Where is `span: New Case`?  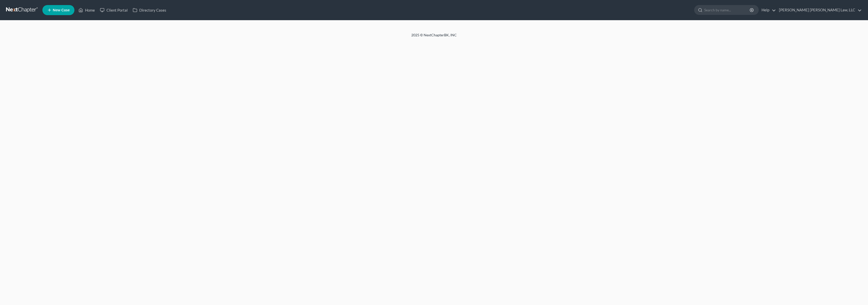 span: New Case is located at coordinates (61, 10).